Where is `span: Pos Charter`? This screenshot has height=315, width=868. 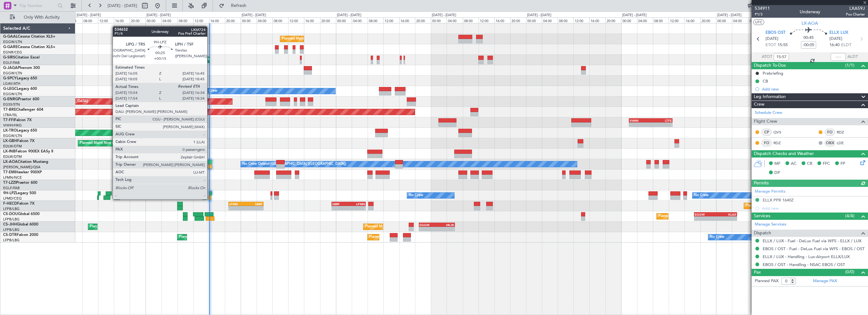 span: Pos Charter is located at coordinates (855, 14).